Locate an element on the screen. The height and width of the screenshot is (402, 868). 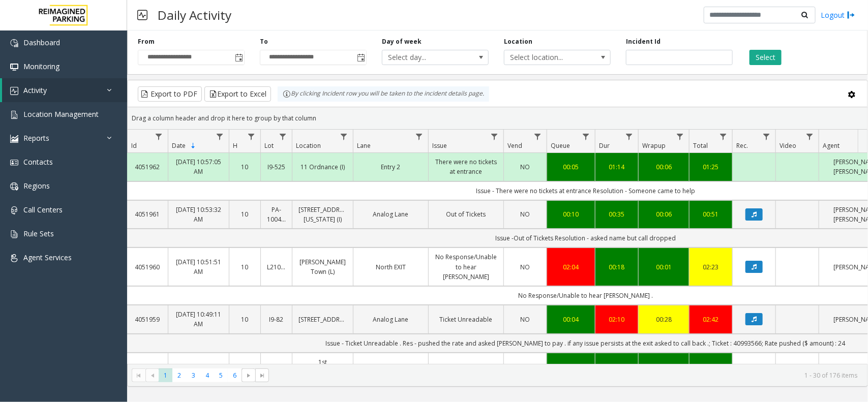
a: Video Filter Menu is located at coordinates (809, 136).